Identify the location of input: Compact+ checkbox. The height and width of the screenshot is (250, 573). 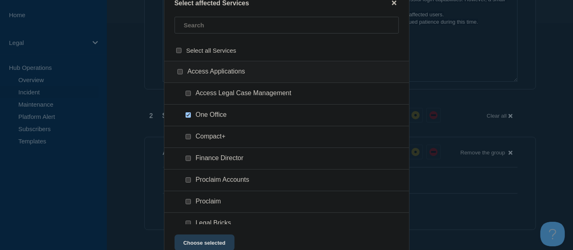
(188, 136).